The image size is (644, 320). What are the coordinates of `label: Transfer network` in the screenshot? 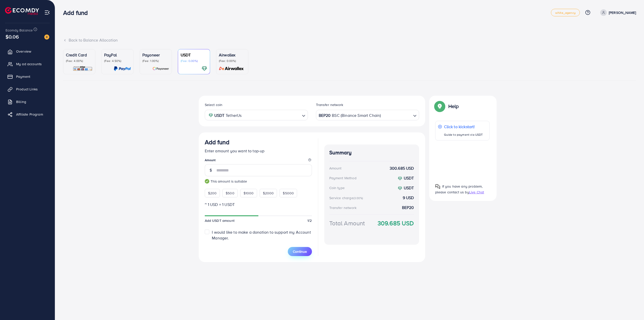 It's located at (330, 105).